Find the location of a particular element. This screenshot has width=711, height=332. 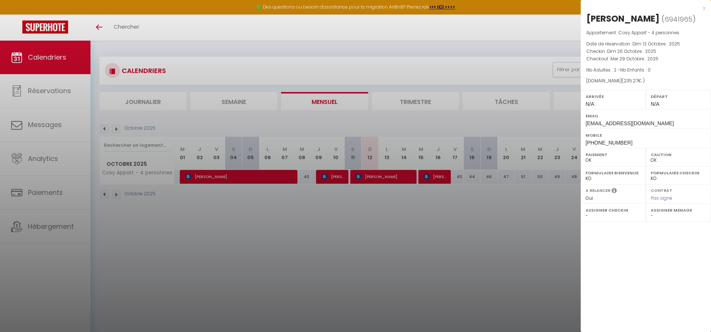

label: A relancer is located at coordinates (598, 190).